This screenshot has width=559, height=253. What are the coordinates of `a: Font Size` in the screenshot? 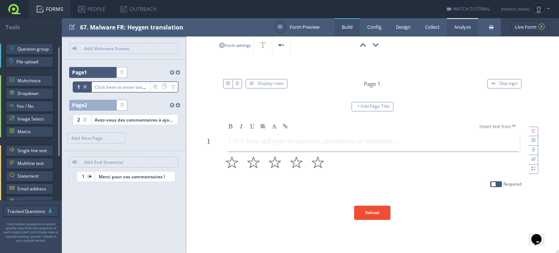 It's located at (274, 127).